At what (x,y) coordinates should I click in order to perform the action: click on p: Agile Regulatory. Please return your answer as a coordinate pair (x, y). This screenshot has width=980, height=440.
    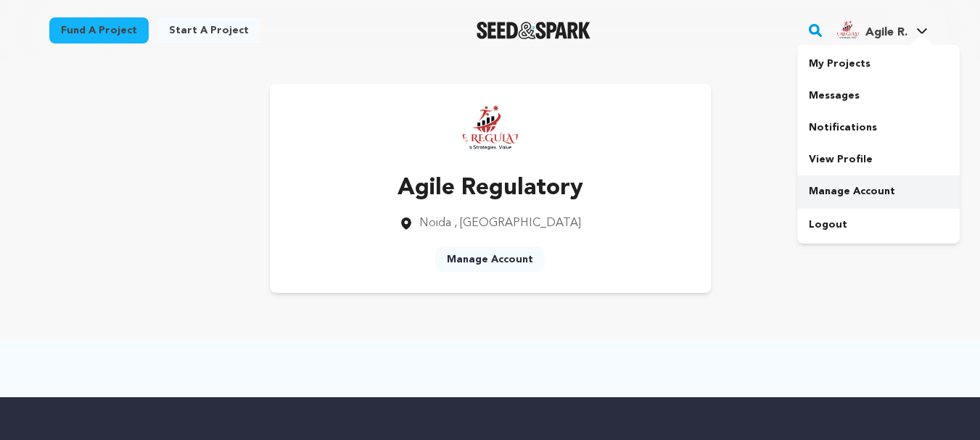
    Looking at the image, I should click on (490, 188).